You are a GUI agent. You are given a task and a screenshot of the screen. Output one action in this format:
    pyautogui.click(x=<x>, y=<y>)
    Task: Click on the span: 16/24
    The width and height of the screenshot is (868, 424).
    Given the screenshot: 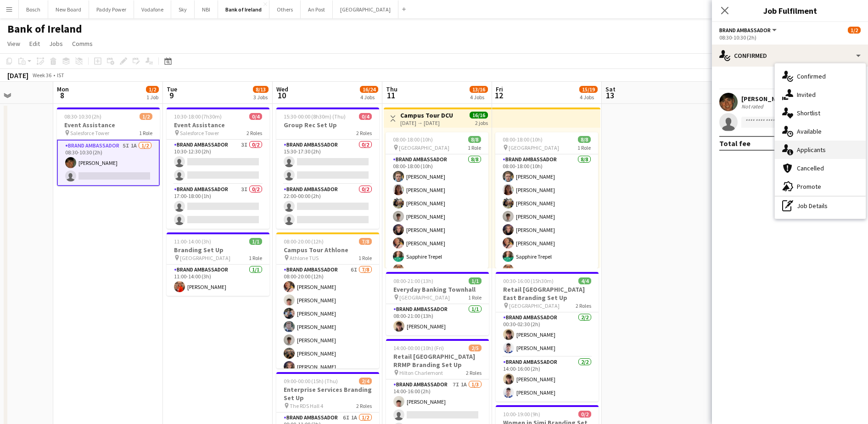 What is the action you would take?
    pyautogui.click(x=369, y=89)
    